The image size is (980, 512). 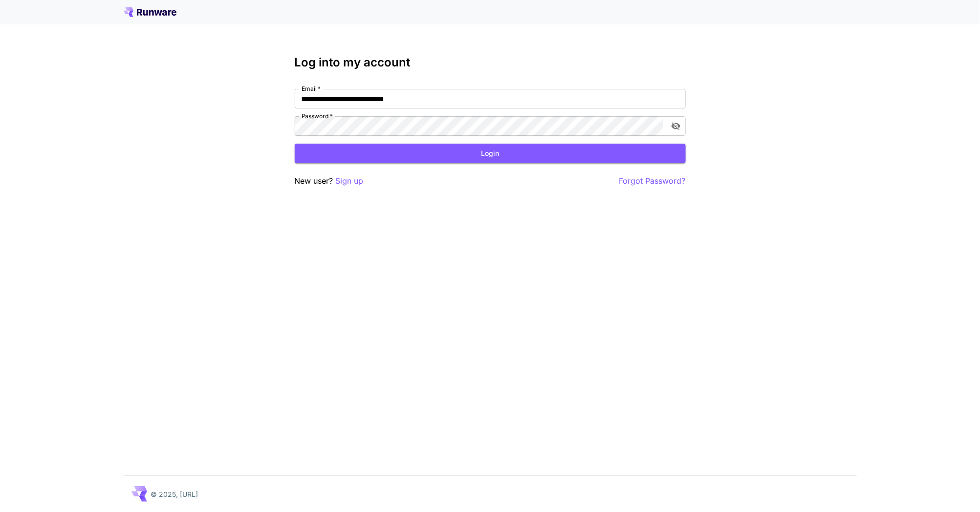 What do you see at coordinates (653, 181) in the screenshot?
I see `button: Forgot Password?` at bounding box center [653, 181].